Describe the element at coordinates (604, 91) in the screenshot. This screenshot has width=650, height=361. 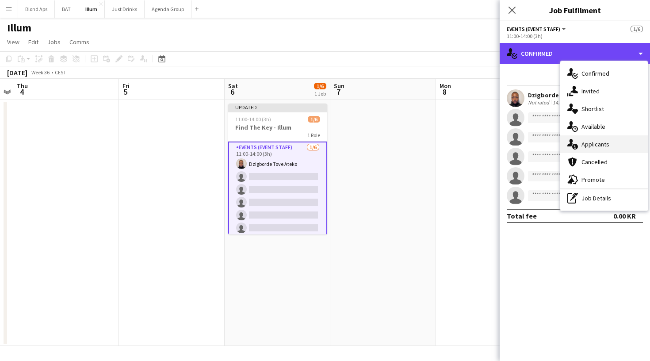
I see `div: Invited` at that location.